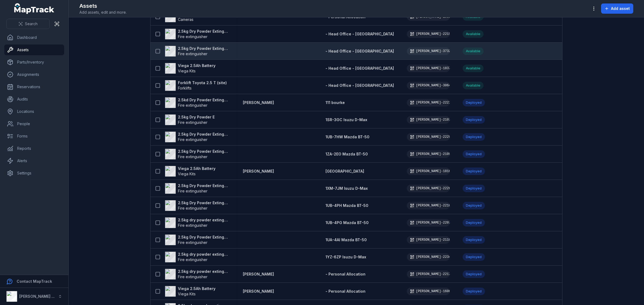 The width and height of the screenshot is (644, 305). What do you see at coordinates (202, 83) in the screenshot?
I see `strong: Forklift Toyota 2.5 T (site)` at bounding box center [202, 83].